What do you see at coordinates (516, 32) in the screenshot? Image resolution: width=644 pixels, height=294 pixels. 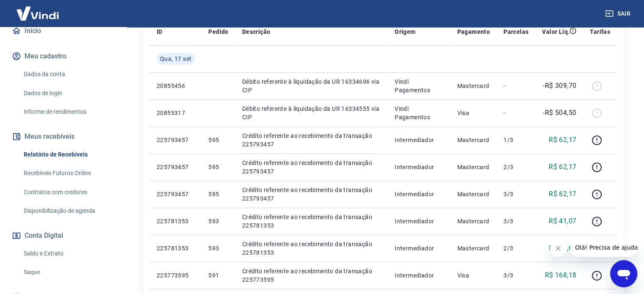 I see `p: Parcelas` at bounding box center [516, 32].